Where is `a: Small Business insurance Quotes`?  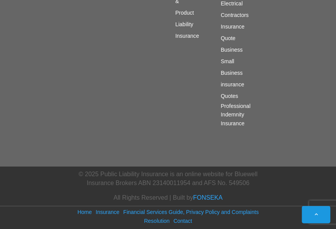
a: Small Business insurance Quotes is located at coordinates (232, 79).